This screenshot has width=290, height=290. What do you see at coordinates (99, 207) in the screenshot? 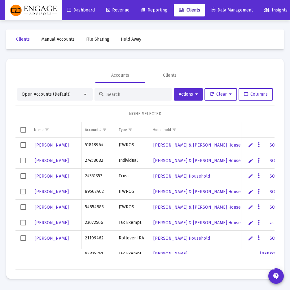
I see `td: 54854883` at bounding box center [99, 207].